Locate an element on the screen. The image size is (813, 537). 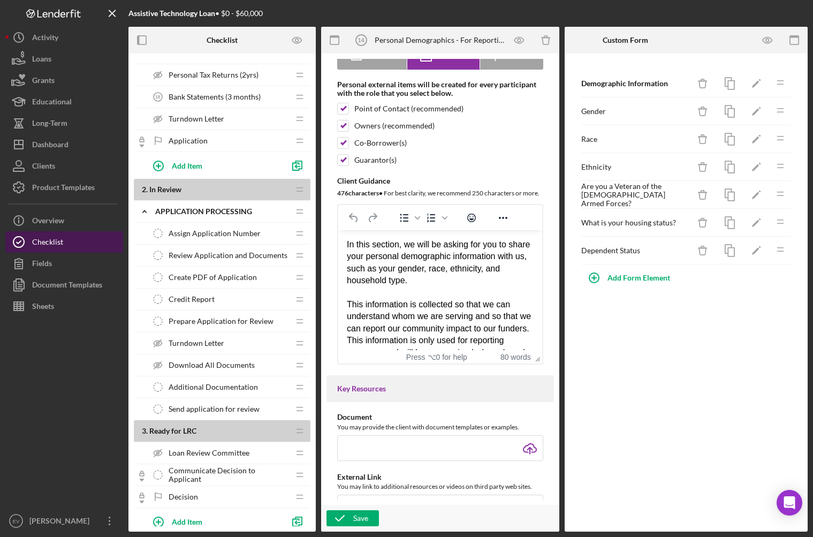
span: Additional Documentation is located at coordinates (213, 387).